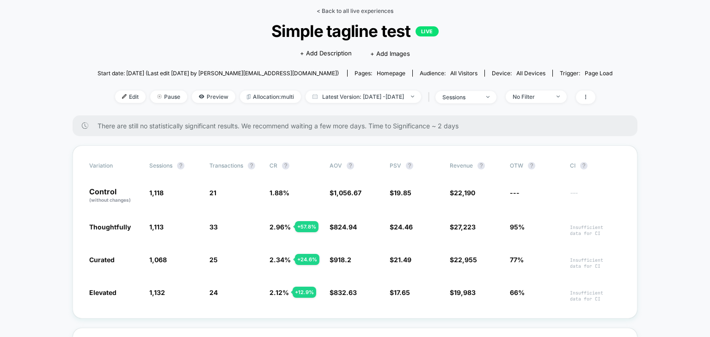 The height and width of the screenshot is (337, 710). What do you see at coordinates (391, 73) in the screenshot?
I see `span: homepage` at bounding box center [391, 73].